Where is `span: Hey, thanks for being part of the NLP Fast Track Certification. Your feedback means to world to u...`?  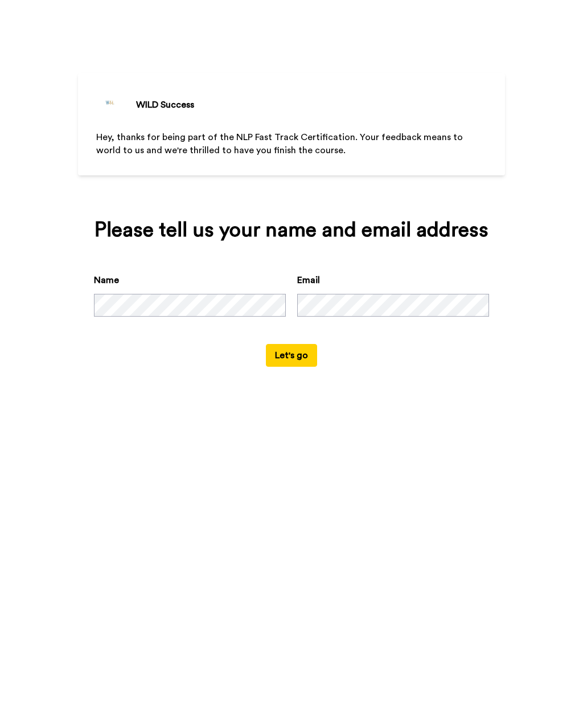 span: Hey, thanks for being part of the NLP Fast Track Certification. Your feedback means to world to u... is located at coordinates (281, 143).